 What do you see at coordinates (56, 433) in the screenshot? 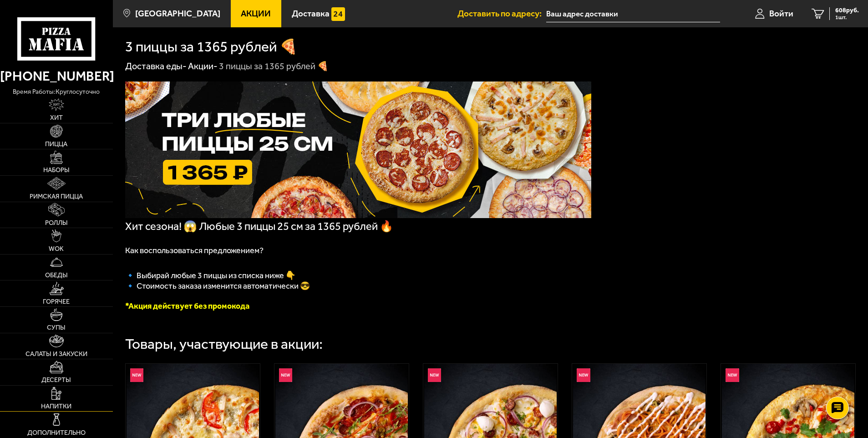
I see `span: Дополнительно` at bounding box center [56, 433].